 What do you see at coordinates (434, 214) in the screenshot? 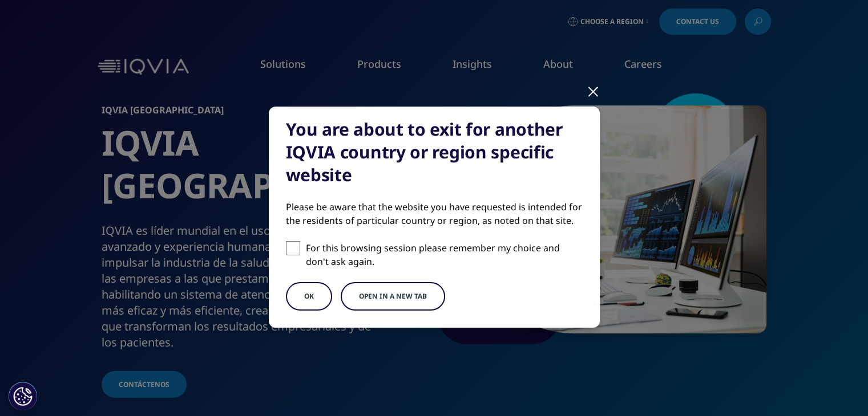
I see `div: Please be aware that the website you have requested is intended for the residents of particular c...` at bounding box center [434, 214].